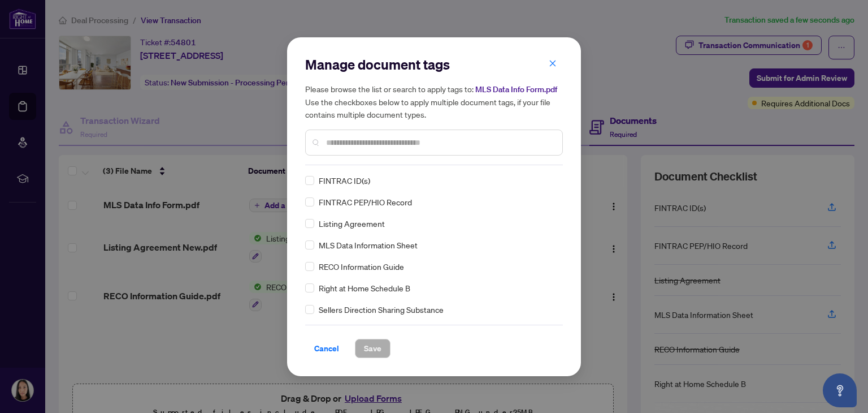  Describe the element at coordinates (434, 64) in the screenshot. I see `h2: Manage document tags` at that location.